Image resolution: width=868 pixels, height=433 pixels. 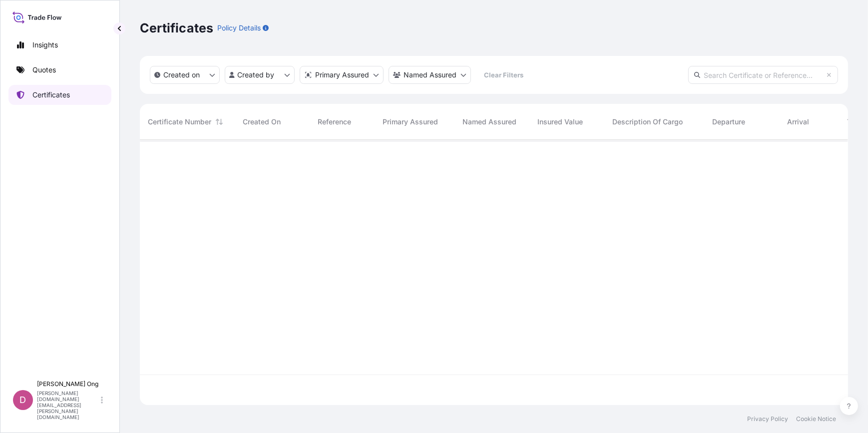 I want to click on span: Insured Value, so click(x=560, y=122).